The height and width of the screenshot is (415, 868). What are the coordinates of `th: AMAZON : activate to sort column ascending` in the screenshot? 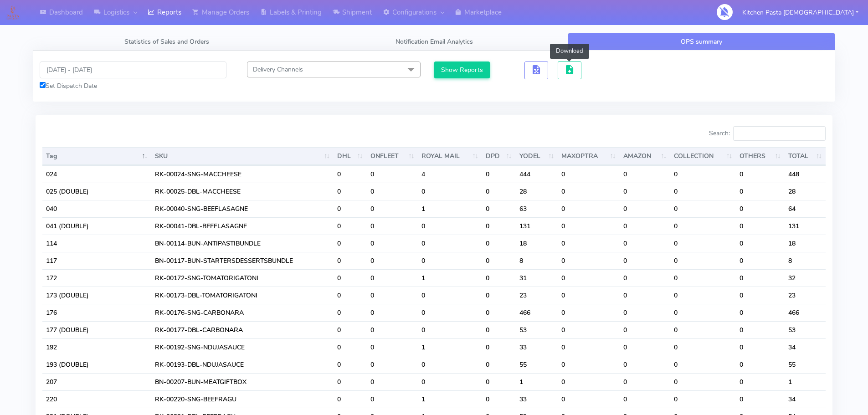 It's located at (645, 156).